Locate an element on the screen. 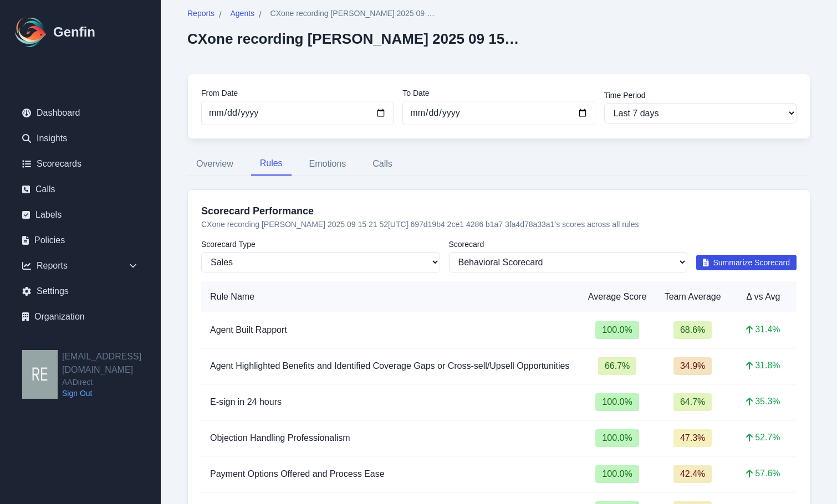 This screenshot has height=504, width=837. span: Agents is located at coordinates (242, 13).